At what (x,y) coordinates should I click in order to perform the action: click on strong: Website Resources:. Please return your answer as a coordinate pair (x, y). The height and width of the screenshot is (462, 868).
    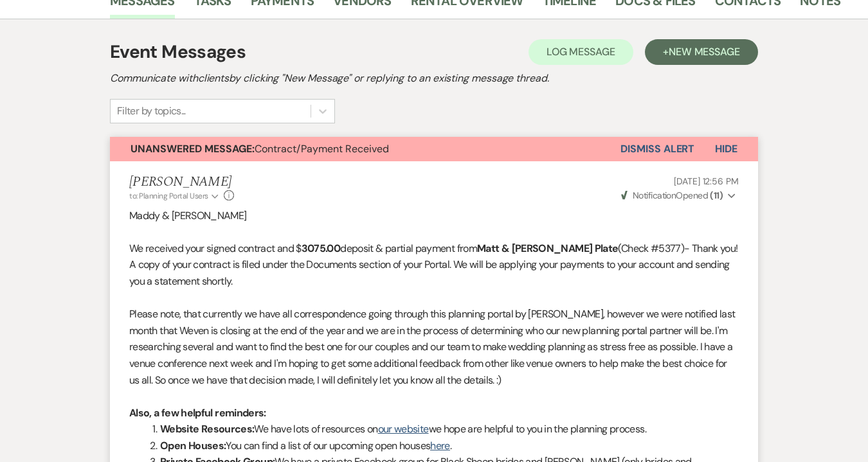
    Looking at the image, I should click on (207, 429).